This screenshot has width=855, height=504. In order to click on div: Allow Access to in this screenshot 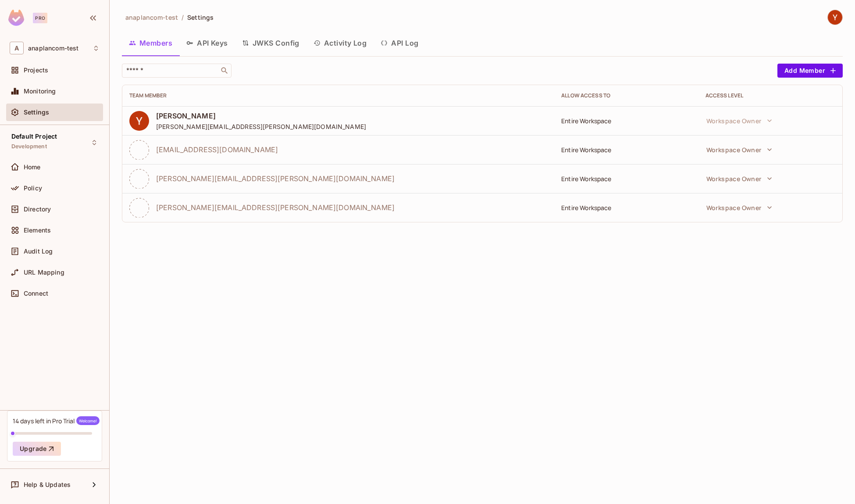, I will do `click(627, 96)`.